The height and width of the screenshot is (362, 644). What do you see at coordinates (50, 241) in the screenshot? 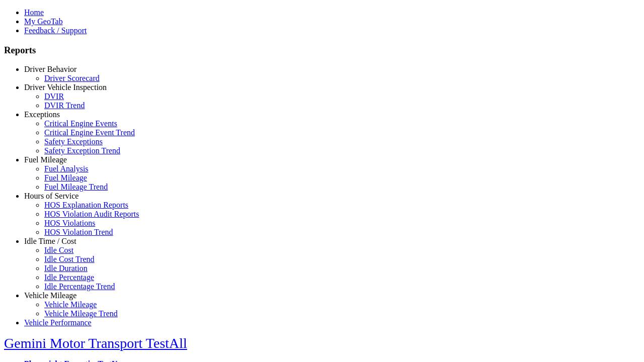
I see `a: Idle Time / Cost` at bounding box center [50, 241].